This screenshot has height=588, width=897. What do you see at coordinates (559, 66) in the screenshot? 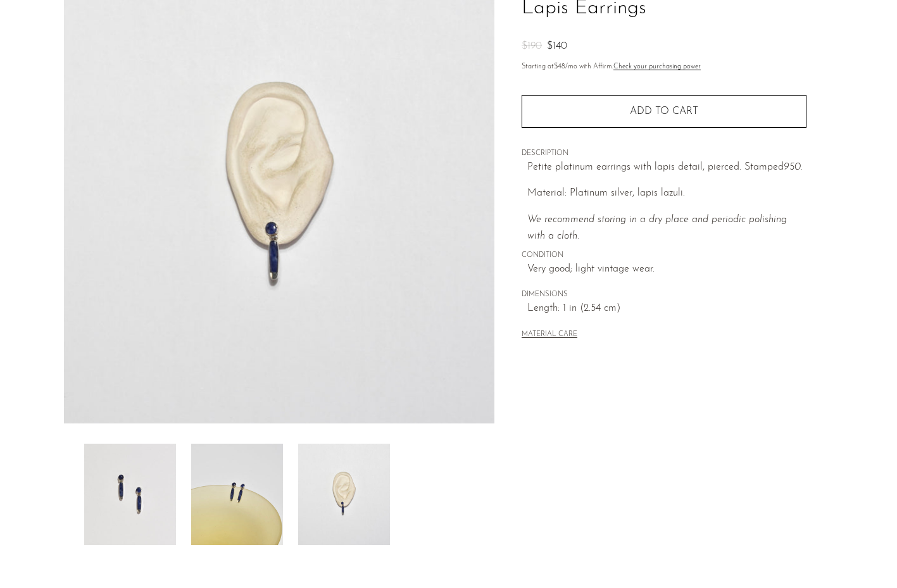
I see `span: $48` at bounding box center [559, 66].